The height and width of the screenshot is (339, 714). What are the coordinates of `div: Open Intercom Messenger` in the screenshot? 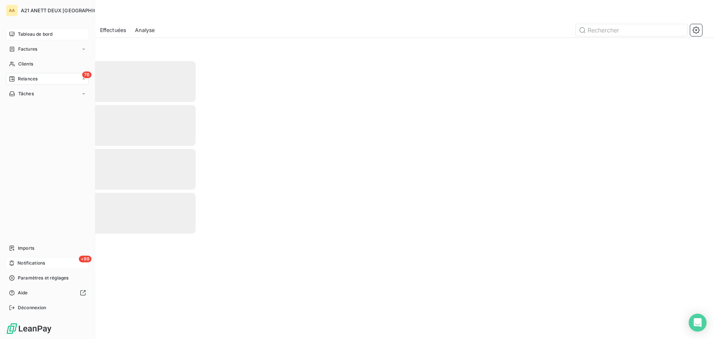 It's located at (698, 322).